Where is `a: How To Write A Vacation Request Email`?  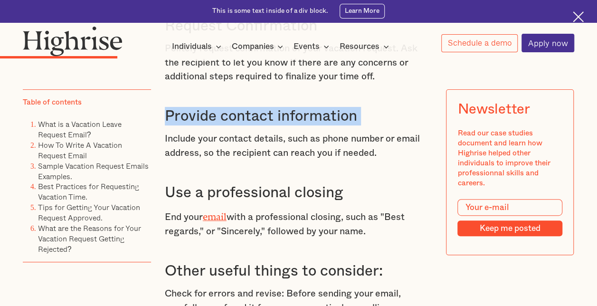 a: How To Write A Vacation Request Email is located at coordinates (80, 150).